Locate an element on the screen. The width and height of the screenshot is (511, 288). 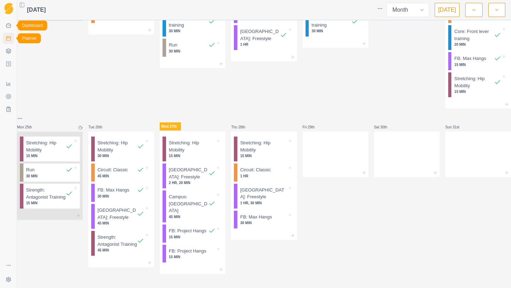
div: Core: Front lever training20 MIN is located at coordinates (478, 38).